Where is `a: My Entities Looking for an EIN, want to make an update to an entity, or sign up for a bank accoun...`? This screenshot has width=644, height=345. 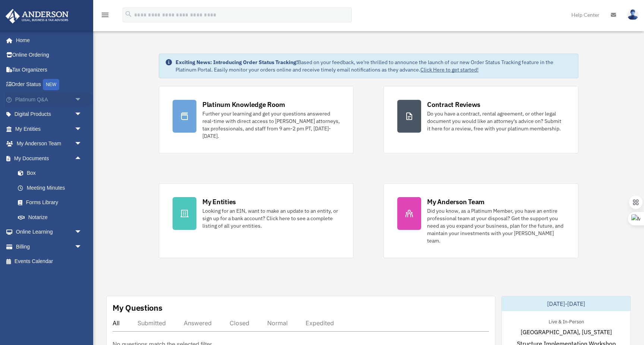 a: My Entities Looking for an EIN, want to make an update to an entity, or sign up for a bank accoun... is located at coordinates (256, 221).